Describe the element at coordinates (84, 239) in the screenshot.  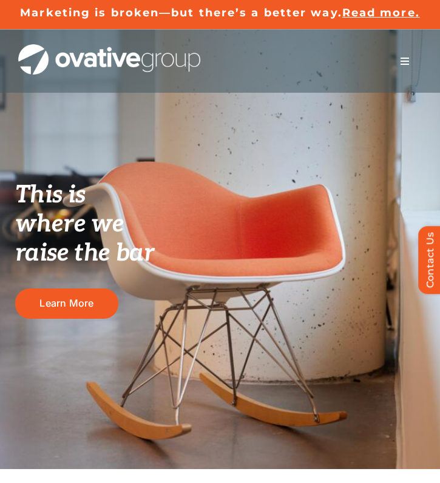
I see `span: where we raise the bar` at that location.